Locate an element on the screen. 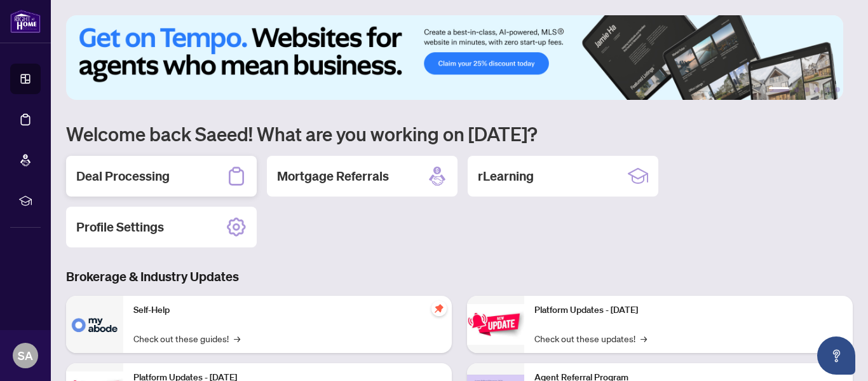  button: 3 is located at coordinates (807, 89).